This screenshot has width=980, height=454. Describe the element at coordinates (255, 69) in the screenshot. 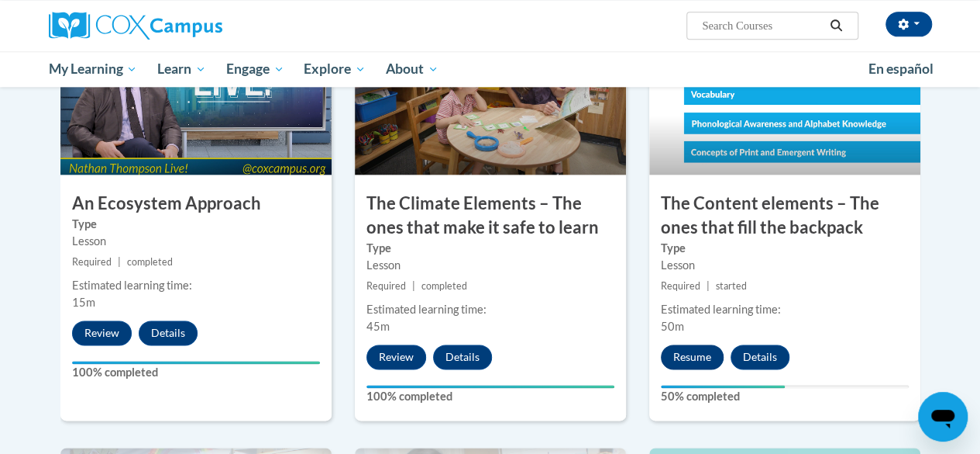

I see `a: Engage` at that location.